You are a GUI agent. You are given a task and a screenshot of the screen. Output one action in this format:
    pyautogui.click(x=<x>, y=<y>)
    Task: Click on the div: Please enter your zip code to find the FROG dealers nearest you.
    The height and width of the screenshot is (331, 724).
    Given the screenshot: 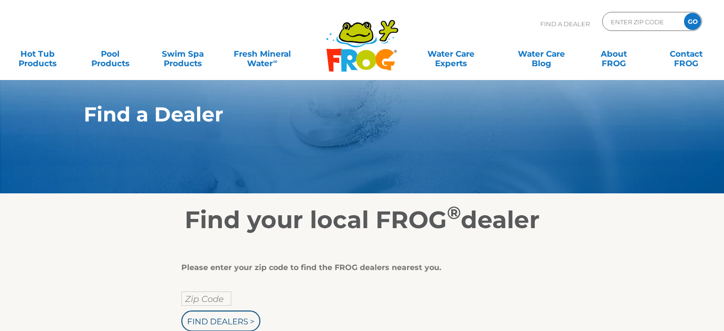 What is the action you would take?
    pyautogui.click(x=358, y=268)
    